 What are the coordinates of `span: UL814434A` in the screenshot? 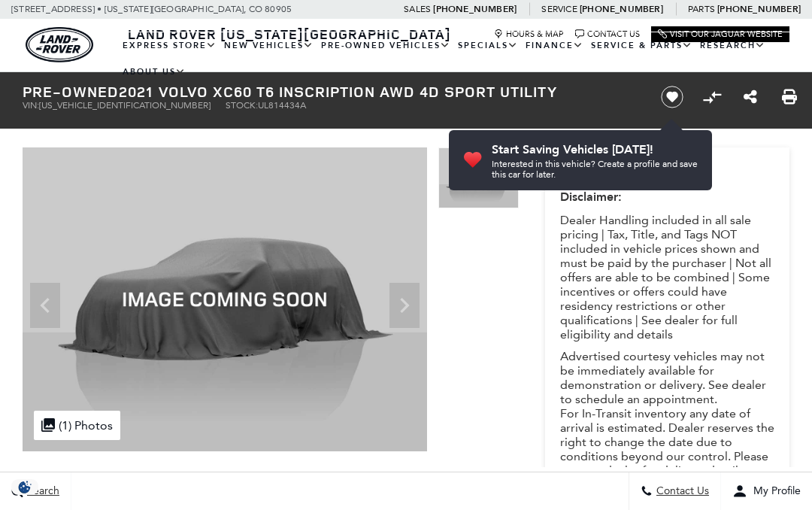 It's located at (282, 106).